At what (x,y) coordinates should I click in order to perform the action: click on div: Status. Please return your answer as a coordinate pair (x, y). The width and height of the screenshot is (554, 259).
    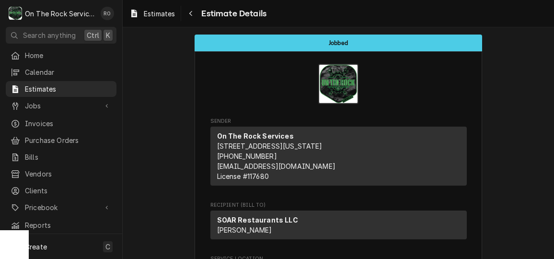
    Looking at the image, I should click on (338, 43).